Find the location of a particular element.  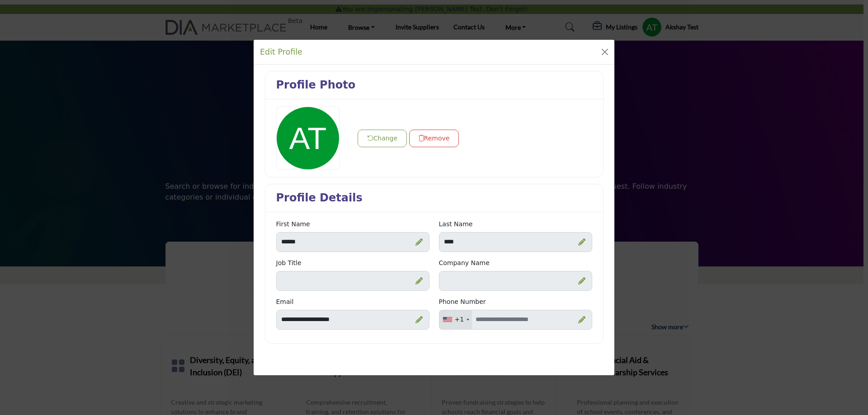

label: First Name is located at coordinates (293, 224).